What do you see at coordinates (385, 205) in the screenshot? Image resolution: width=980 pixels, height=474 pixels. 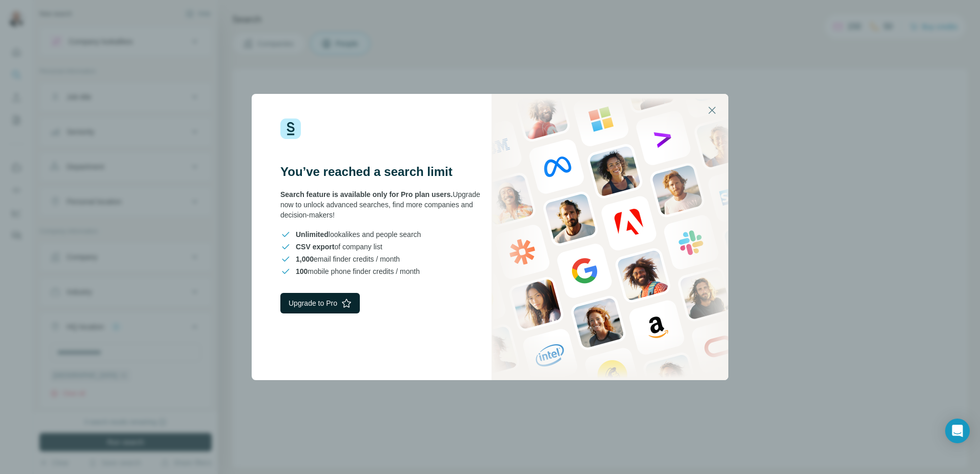 I see `div: Upgrade now to unlock advanced searches, find more companies and decision-makers!` at bounding box center [385, 205].